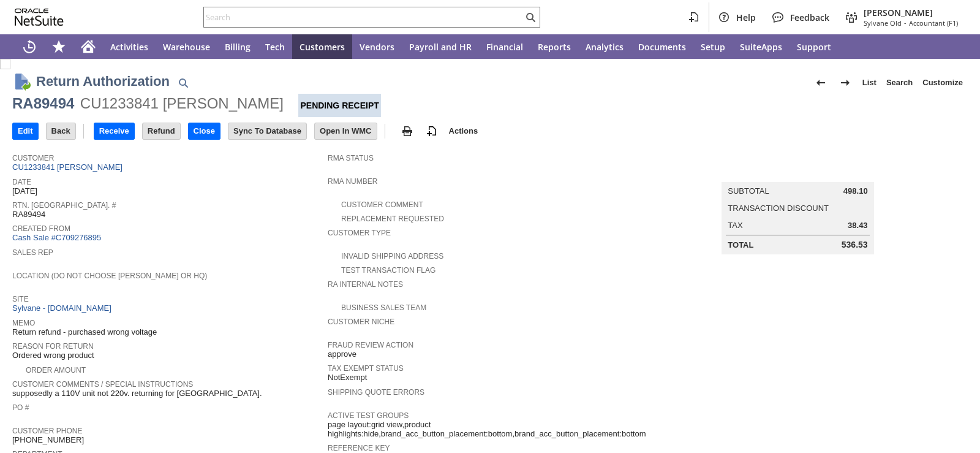 This screenshot has height=453, width=980. Describe the element at coordinates (366, 368) in the screenshot. I see `a: Tax Exempt Status` at that location.